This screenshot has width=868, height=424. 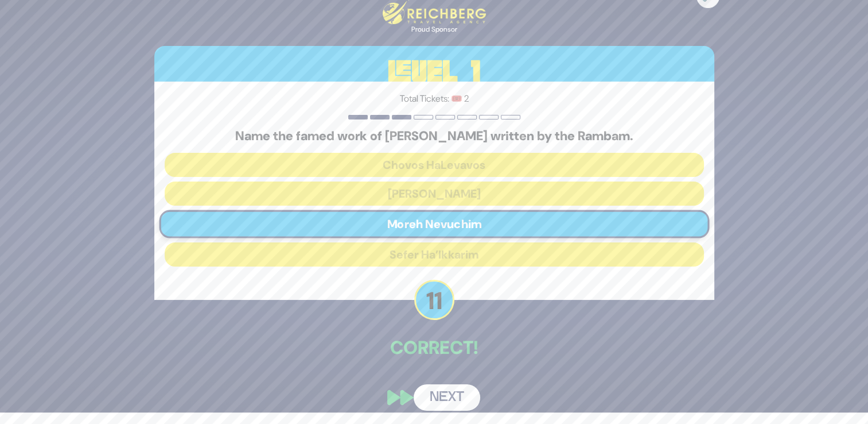 What do you see at coordinates (447, 397) in the screenshot?
I see `button: Next` at bounding box center [447, 397].